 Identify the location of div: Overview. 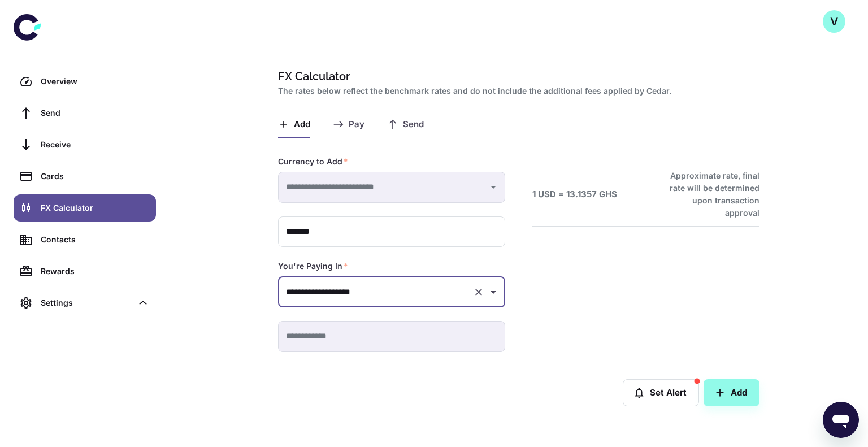
(95, 82).